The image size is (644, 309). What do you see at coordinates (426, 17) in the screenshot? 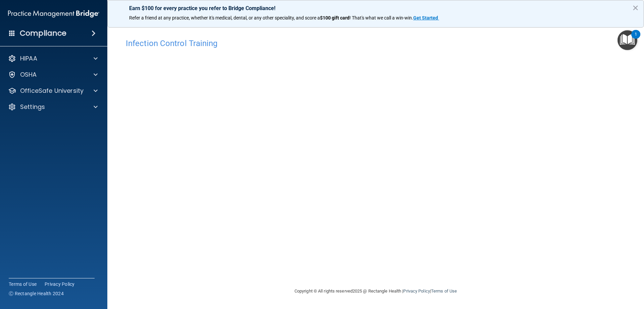
I see `a: Get Started` at bounding box center [426, 17].